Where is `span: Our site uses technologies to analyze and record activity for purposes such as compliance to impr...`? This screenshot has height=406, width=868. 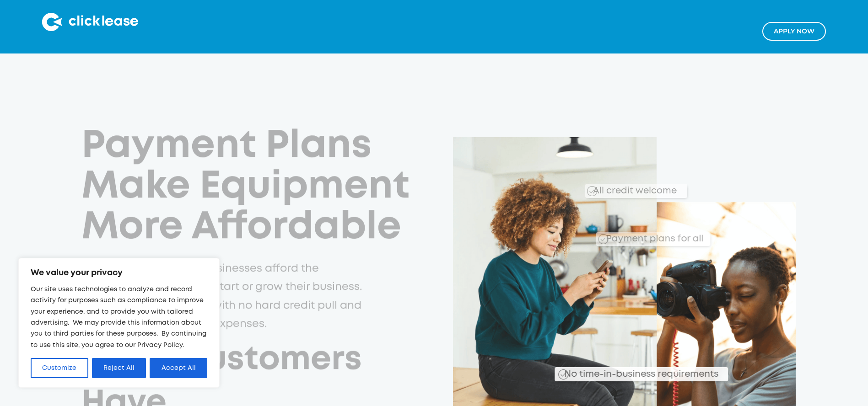 span: Our site uses technologies to analyze and record activity for purposes such as compliance to impr... is located at coordinates (119, 317).